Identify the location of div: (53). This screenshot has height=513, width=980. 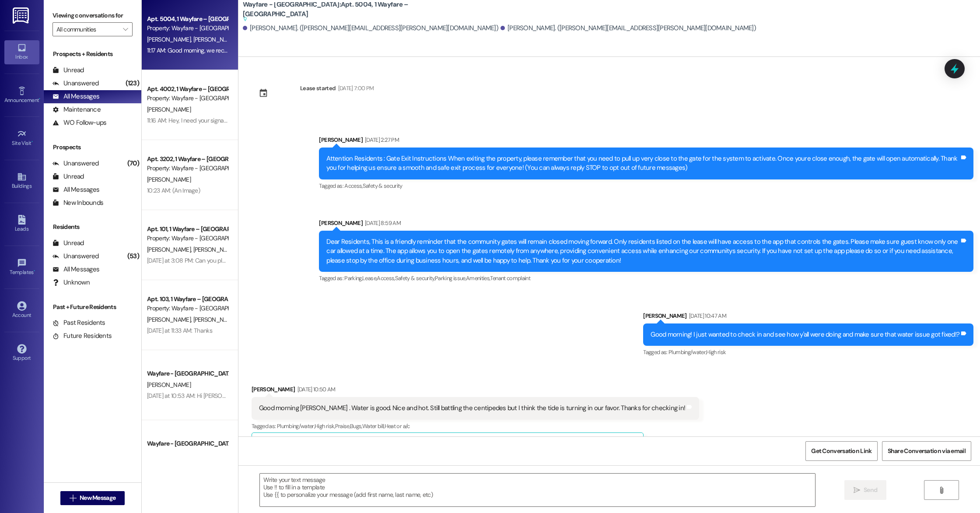
(133, 256).